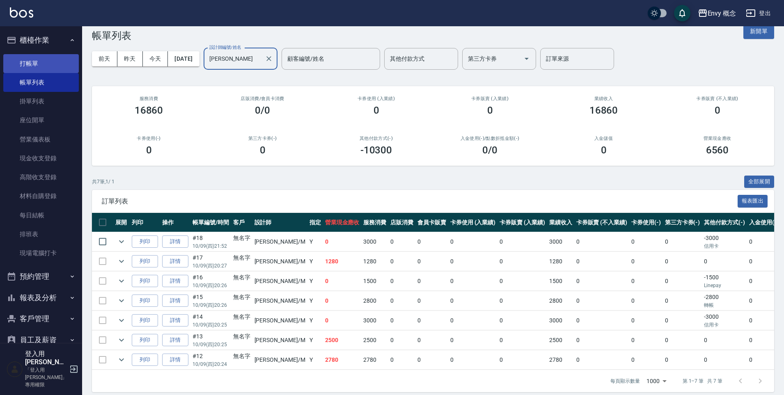 The height and width of the screenshot is (395, 784). What do you see at coordinates (41, 196) in the screenshot?
I see `a: 材料自購登錄` at bounding box center [41, 196].